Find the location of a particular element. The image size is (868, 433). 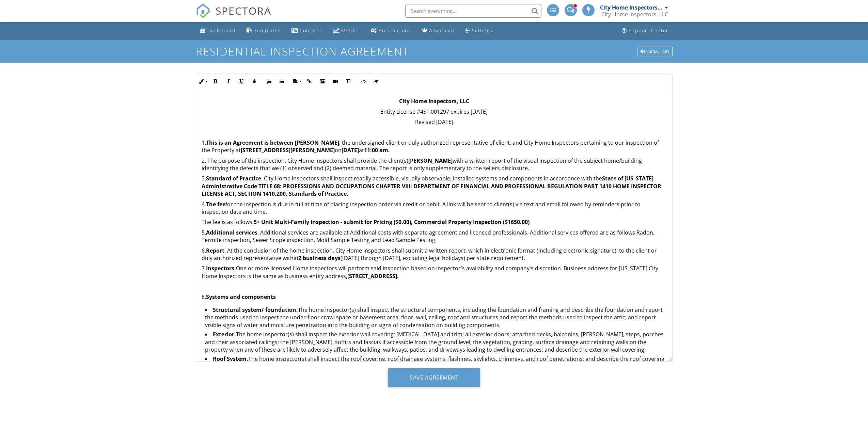

strong: City Home Inspectors, LLC is located at coordinates (434, 101).